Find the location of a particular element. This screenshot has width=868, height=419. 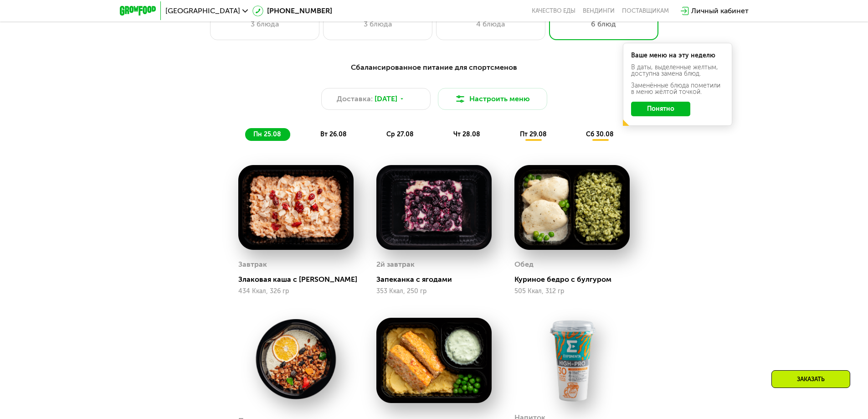

div: В даты, выделенные желтым, доступна замена блюд. is located at coordinates (677, 71).